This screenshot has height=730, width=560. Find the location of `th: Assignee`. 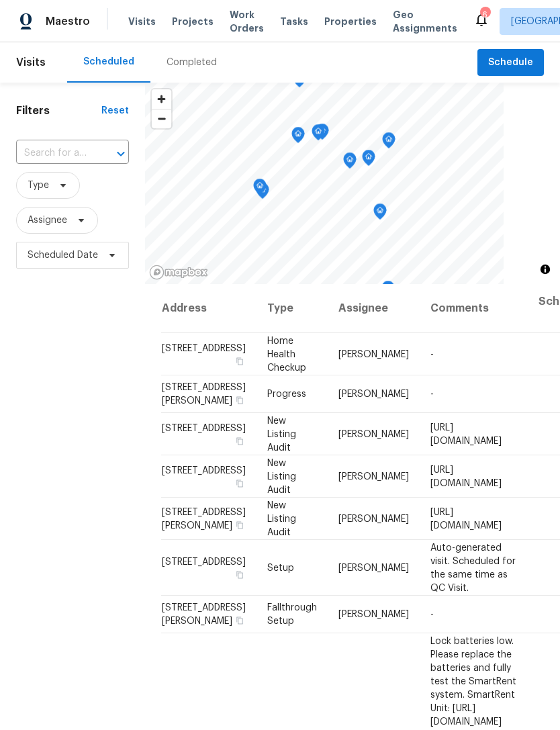

th: Assignee is located at coordinates (373, 308).